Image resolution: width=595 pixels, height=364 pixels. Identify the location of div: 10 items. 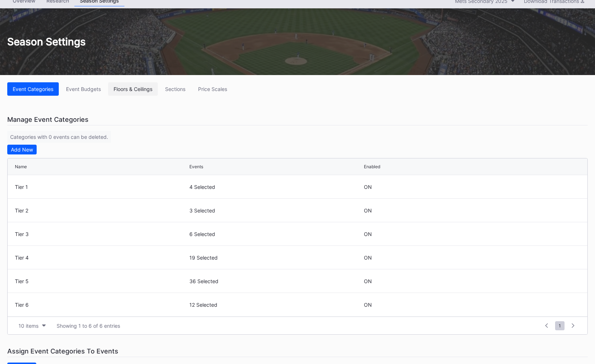
(28, 325).